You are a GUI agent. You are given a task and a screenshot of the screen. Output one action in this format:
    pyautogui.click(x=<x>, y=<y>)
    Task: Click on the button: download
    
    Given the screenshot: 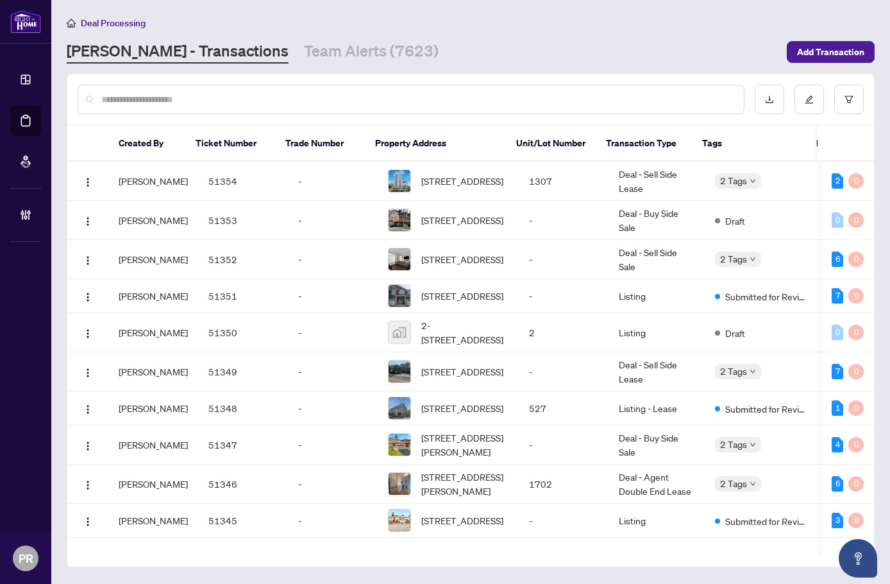 What is the action you would take?
    pyautogui.click(x=769, y=99)
    